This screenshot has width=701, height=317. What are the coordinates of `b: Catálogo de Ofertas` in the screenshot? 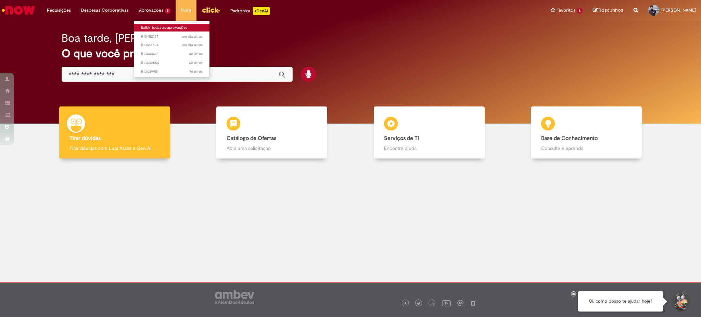 It's located at (251, 138).